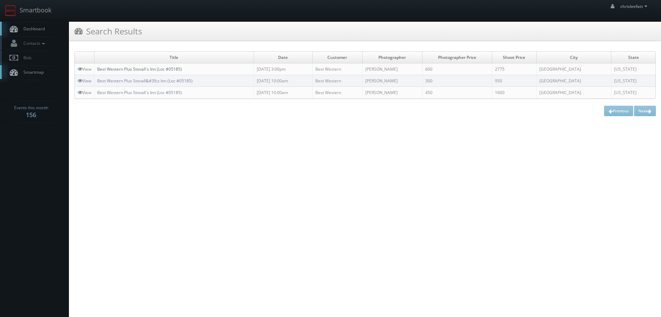  I want to click on td: Photographer Price, so click(457, 58).